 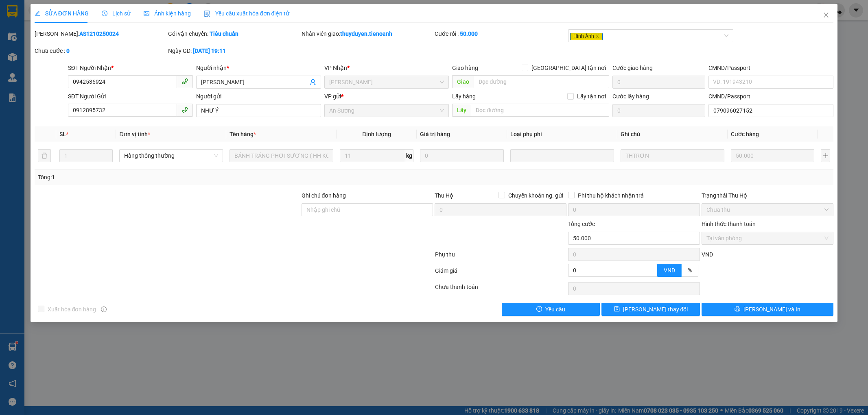 I want to click on input: Ghi Chú, so click(x=672, y=156).